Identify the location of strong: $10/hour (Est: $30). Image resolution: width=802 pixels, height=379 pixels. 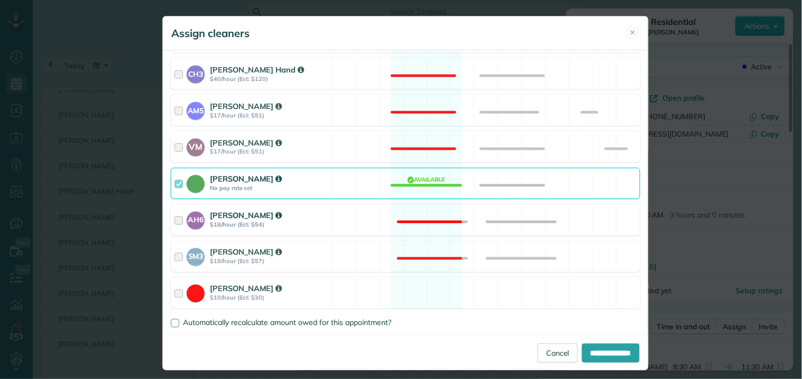
(269, 298).